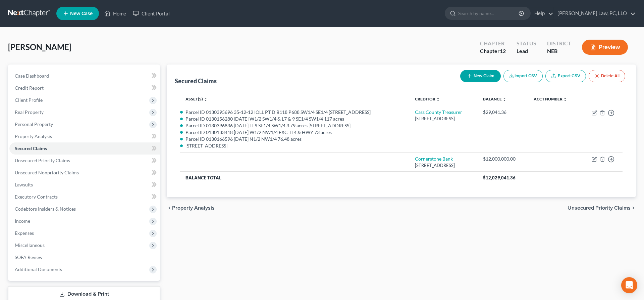 This screenshot has height=300, width=644. I want to click on a: Secured Claims, so click(84, 149).